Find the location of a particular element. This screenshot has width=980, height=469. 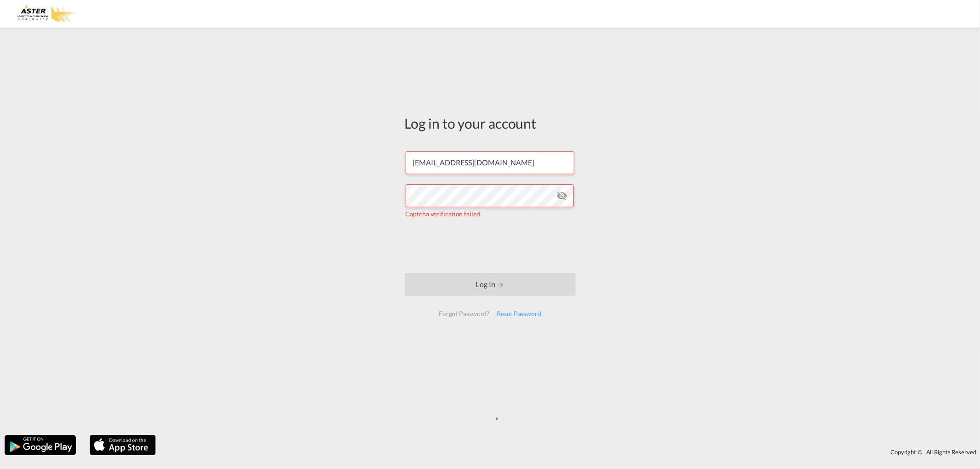

div: Reset Password is located at coordinates (519, 314).